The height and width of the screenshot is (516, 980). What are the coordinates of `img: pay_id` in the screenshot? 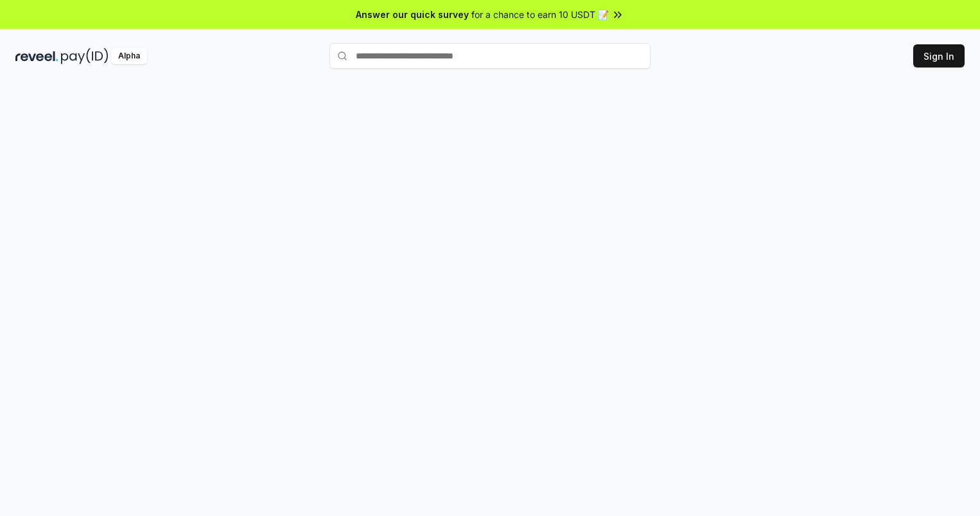 It's located at (84, 56).